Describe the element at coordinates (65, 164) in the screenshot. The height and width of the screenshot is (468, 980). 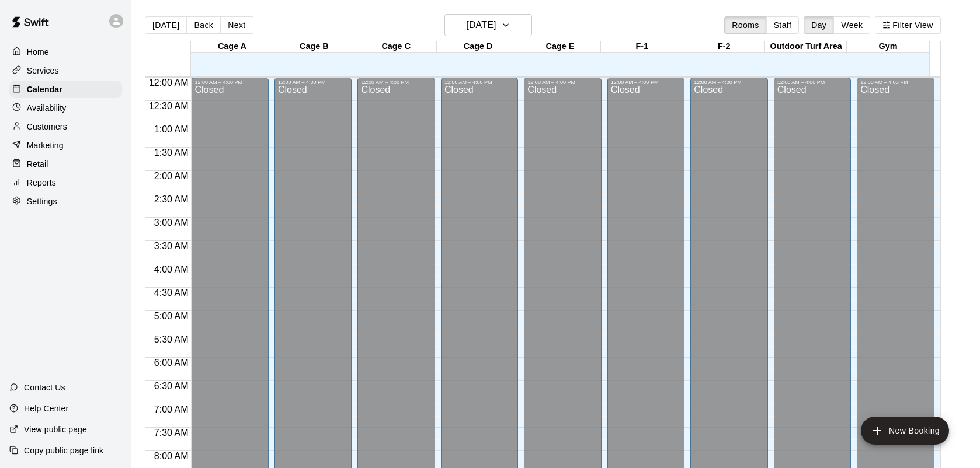
I see `a: Retail` at that location.